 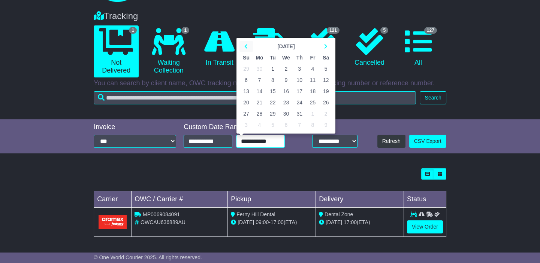 I want to click on a: View Order, so click(x=425, y=227).